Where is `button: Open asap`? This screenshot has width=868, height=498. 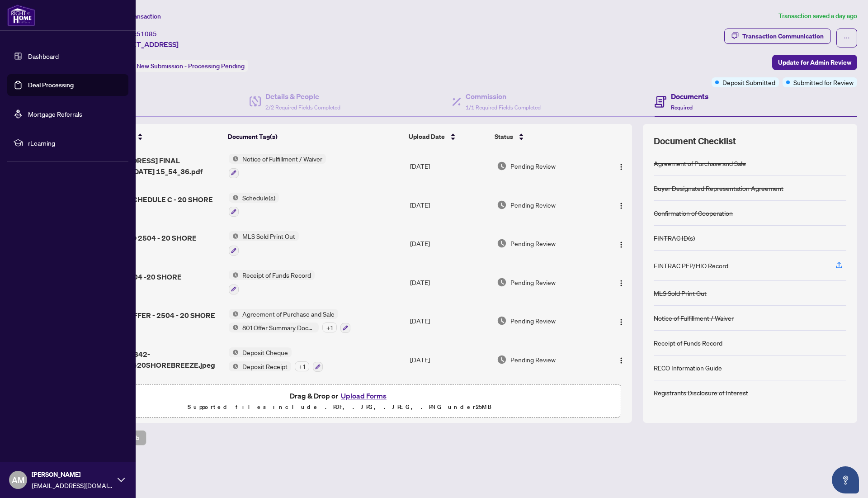
button: Open asap is located at coordinates (845, 480).